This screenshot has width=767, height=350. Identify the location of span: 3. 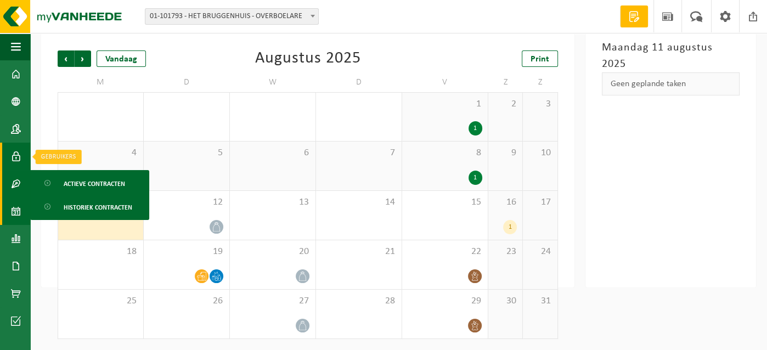
(540, 104).